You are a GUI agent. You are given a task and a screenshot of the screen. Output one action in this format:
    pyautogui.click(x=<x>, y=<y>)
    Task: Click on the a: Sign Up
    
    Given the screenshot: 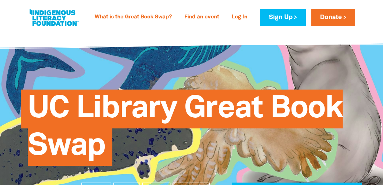 What is the action you would take?
    pyautogui.click(x=282, y=17)
    